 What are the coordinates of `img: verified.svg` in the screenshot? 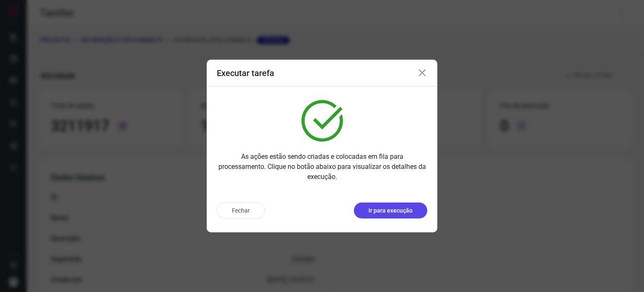 It's located at (322, 120).